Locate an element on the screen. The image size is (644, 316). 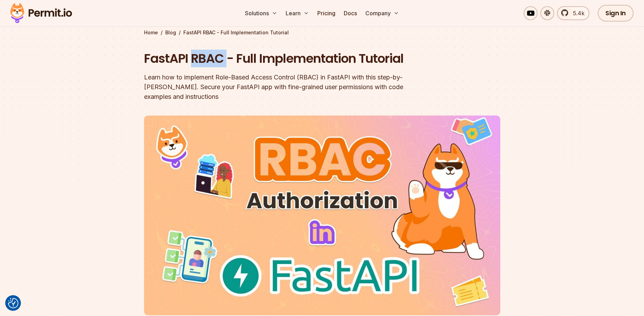
h1: FastAPI RBAC - Full Implementation Tutorial is located at coordinates (277, 59).